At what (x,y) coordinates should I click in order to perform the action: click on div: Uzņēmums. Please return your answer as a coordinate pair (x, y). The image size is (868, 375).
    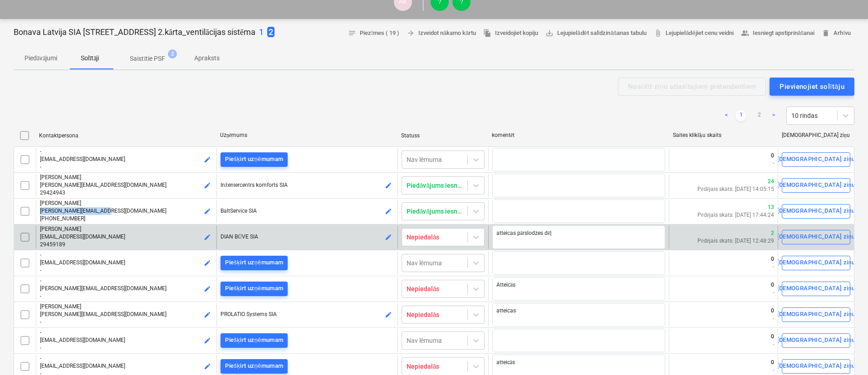
    Looking at the image, I should click on (307, 135).